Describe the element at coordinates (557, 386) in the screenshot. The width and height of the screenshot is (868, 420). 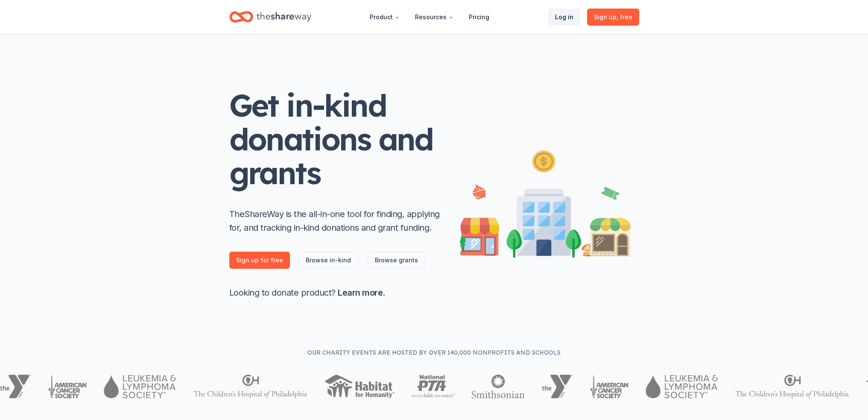
I see `img: YMCA` at that location.